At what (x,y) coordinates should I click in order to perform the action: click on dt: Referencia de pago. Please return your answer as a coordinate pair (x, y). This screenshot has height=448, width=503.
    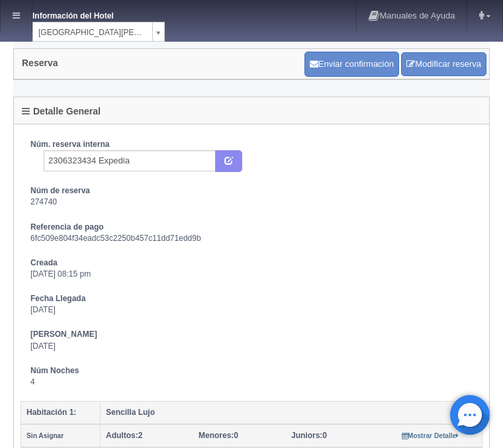
    Looking at the image, I should click on (252, 227).